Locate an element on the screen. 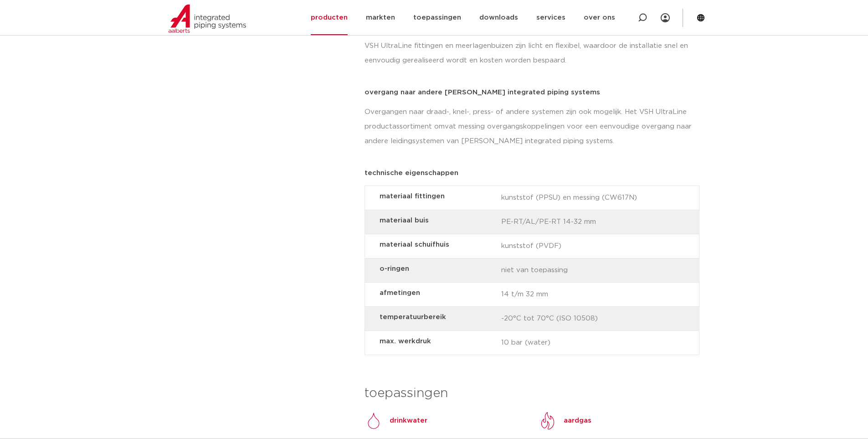 This screenshot has width=868, height=439. p: Overgangen naar draad-, knel-, press- of andere systemen zijn ook mogelijk. Het VSH UltraLine pro... is located at coordinates (531, 127).